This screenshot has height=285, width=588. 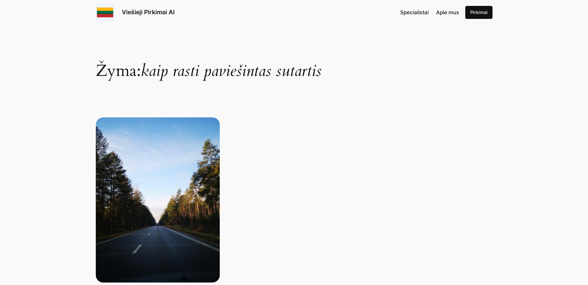 I want to click on h1: Žyma:, so click(x=294, y=55).